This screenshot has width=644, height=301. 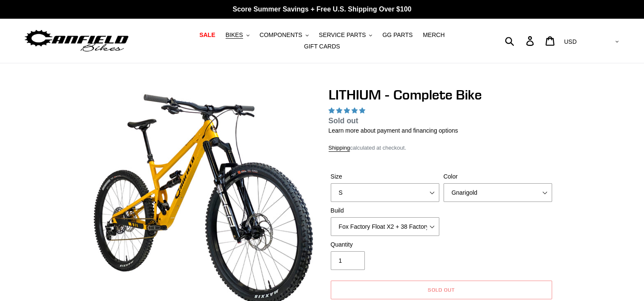 I want to click on label: Quantity, so click(x=385, y=244).